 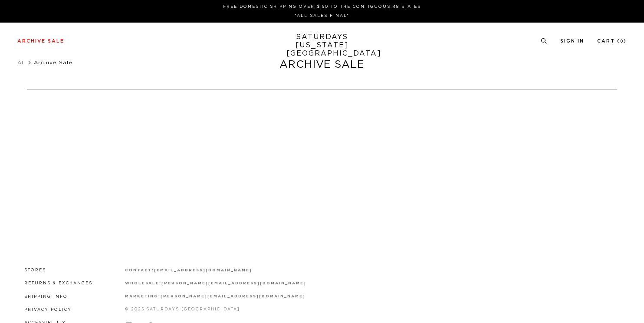 What do you see at coordinates (35, 270) in the screenshot?
I see `a: Stores` at bounding box center [35, 270].